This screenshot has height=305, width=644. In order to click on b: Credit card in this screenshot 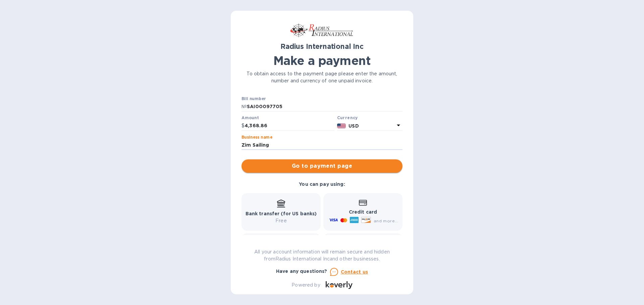, I will do `click(363, 212)`.